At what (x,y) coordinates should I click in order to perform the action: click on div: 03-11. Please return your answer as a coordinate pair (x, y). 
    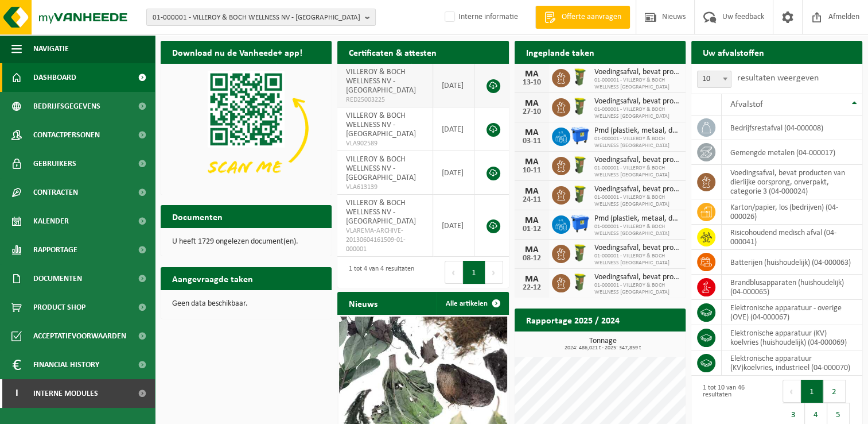
    Looking at the image, I should click on (532, 142).